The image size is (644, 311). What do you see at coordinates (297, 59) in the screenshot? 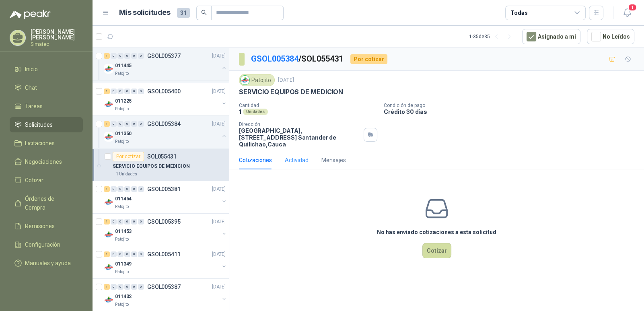
I see `p: / SOL055431` at bounding box center [297, 59].